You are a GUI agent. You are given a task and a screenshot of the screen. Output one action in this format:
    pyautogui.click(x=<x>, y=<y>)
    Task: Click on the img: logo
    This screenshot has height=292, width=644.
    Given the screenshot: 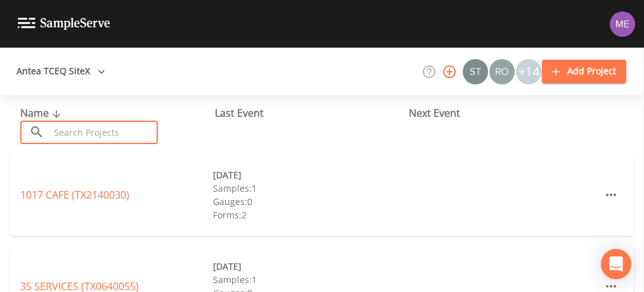 What is the action you would take?
    pyautogui.click(x=64, y=23)
    